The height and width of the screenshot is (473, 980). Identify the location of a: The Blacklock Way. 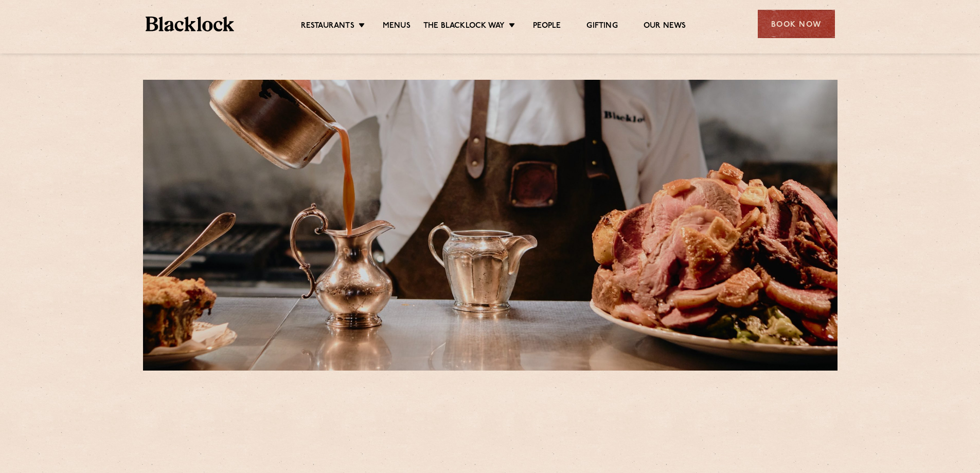
(464, 27).